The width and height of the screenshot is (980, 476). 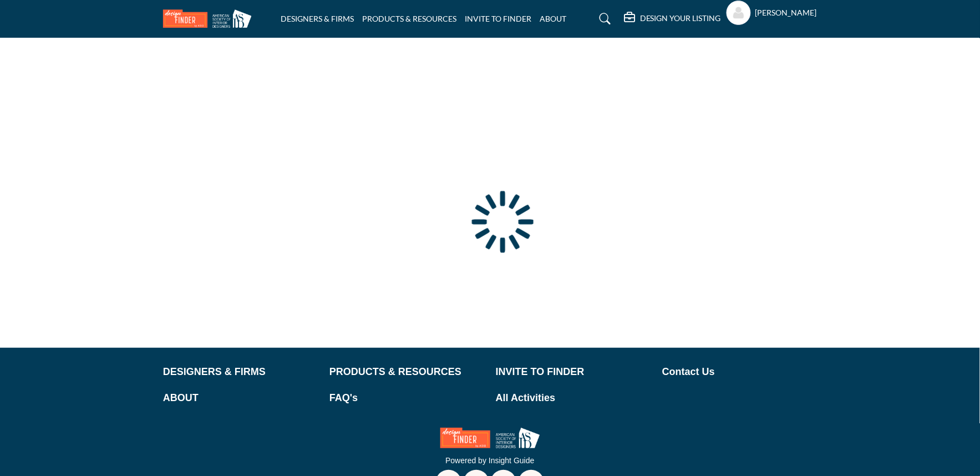 I want to click on h5: DESIGN YOUR LISTING, so click(x=680, y=18).